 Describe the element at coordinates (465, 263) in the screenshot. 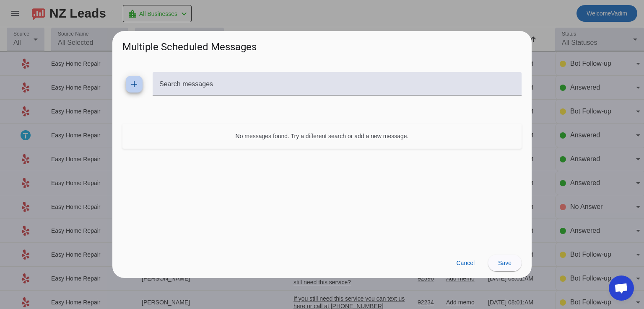

I see `button: Cancel` at that location.